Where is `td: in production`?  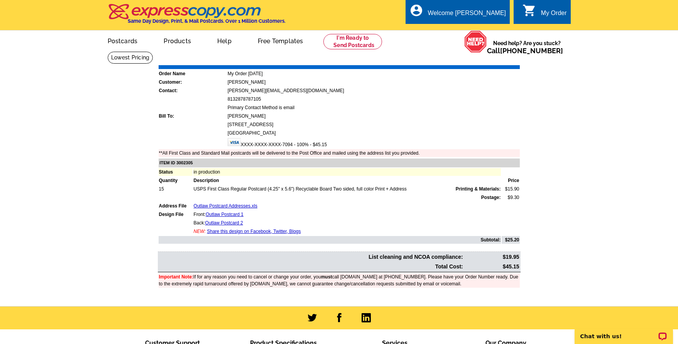 td: in production is located at coordinates (347, 172).